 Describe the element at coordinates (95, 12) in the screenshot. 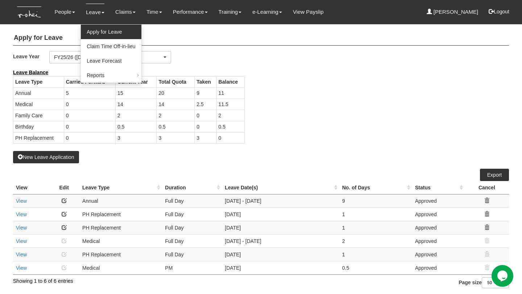

I see `a: Leave` at that location.